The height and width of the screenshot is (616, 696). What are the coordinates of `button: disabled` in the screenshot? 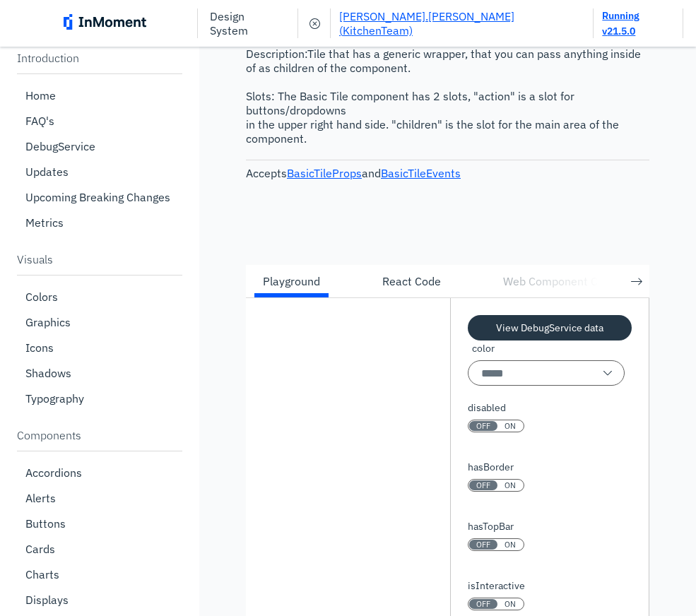 It's located at (496, 426).